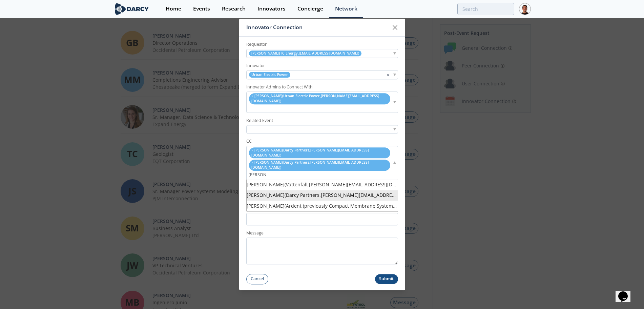 The width and height of the screenshot is (644, 309). Describe the element at coordinates (322, 233) in the screenshot. I see `label: Message` at that location.